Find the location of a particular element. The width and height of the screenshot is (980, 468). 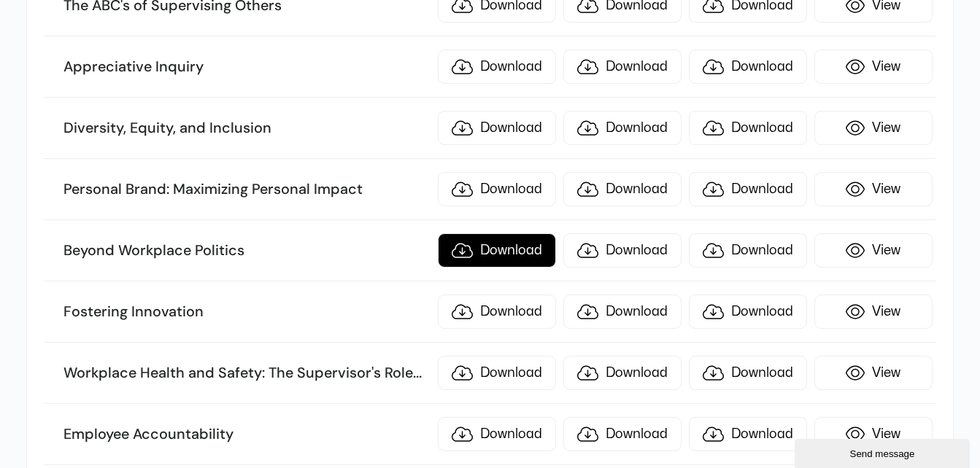

div: Send message is located at coordinates (87, 18).